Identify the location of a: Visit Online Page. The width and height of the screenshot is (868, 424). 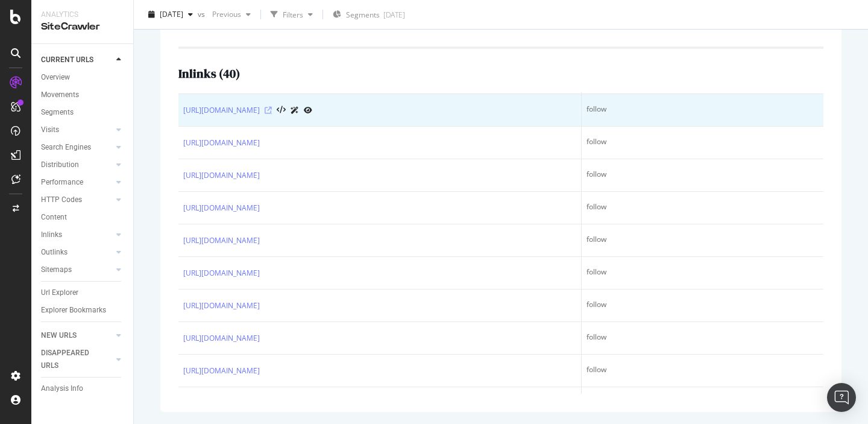
(269, 111).